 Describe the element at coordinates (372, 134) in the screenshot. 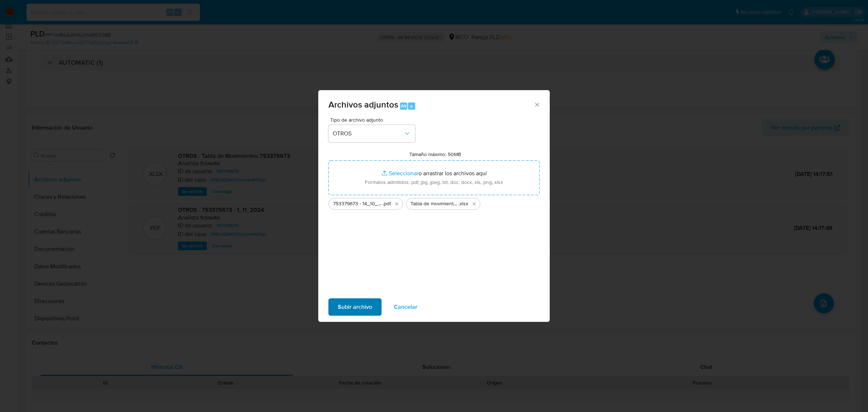

I see `button: OTROS` at that location.